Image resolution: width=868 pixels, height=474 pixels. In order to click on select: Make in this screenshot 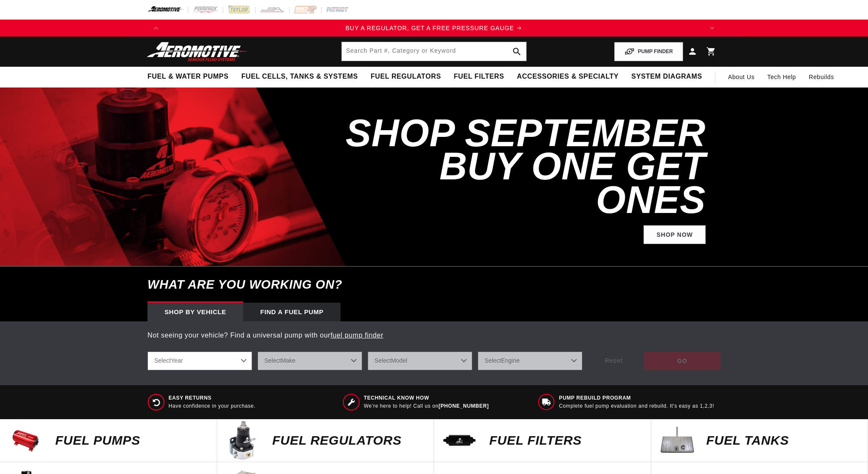, I will do `click(310, 361)`.